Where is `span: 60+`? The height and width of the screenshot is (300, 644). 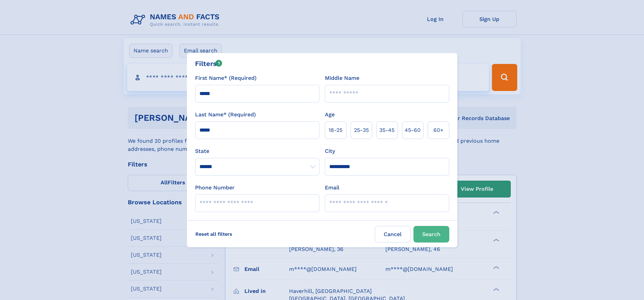 span: 60+ is located at coordinates (438, 130).